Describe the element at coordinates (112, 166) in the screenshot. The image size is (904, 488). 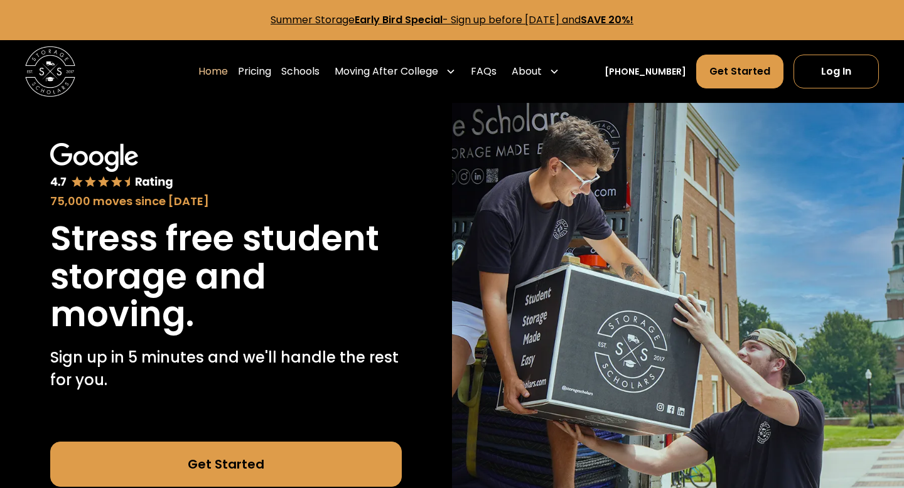
I see `img: Google 4.7 star rating` at that location.